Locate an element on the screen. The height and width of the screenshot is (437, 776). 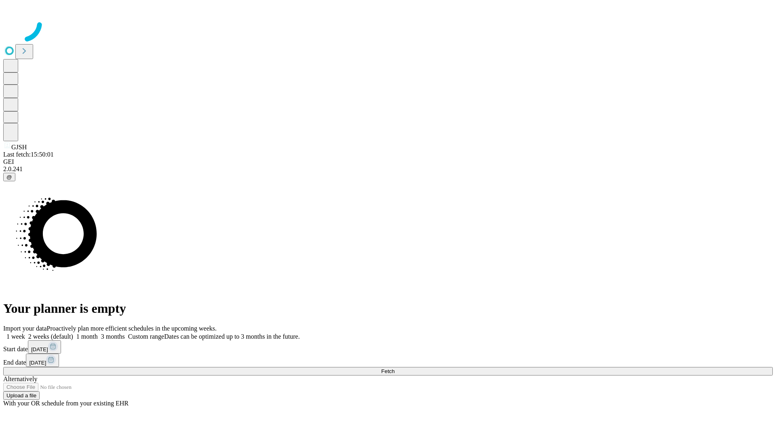
span: GJSH is located at coordinates (19, 147).